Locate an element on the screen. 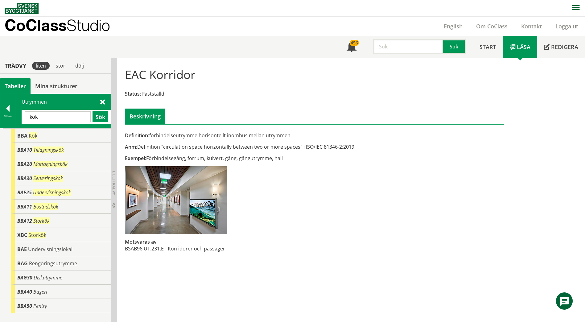 This screenshot has width=585, height=322. span: Mottagningskök is located at coordinates (50, 164).